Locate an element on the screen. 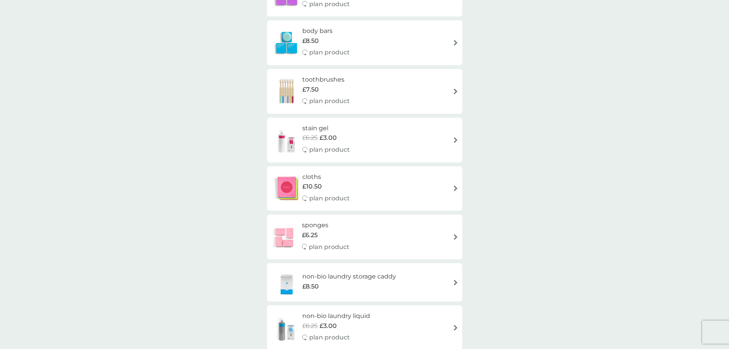 Image resolution: width=729 pixels, height=349 pixels. h6: sponges is located at coordinates (326, 225).